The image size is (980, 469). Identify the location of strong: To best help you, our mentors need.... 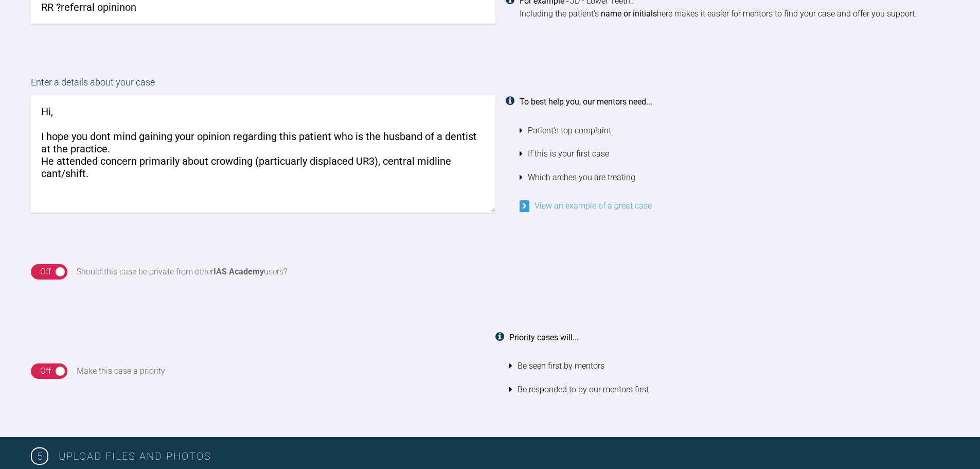
(586, 101).